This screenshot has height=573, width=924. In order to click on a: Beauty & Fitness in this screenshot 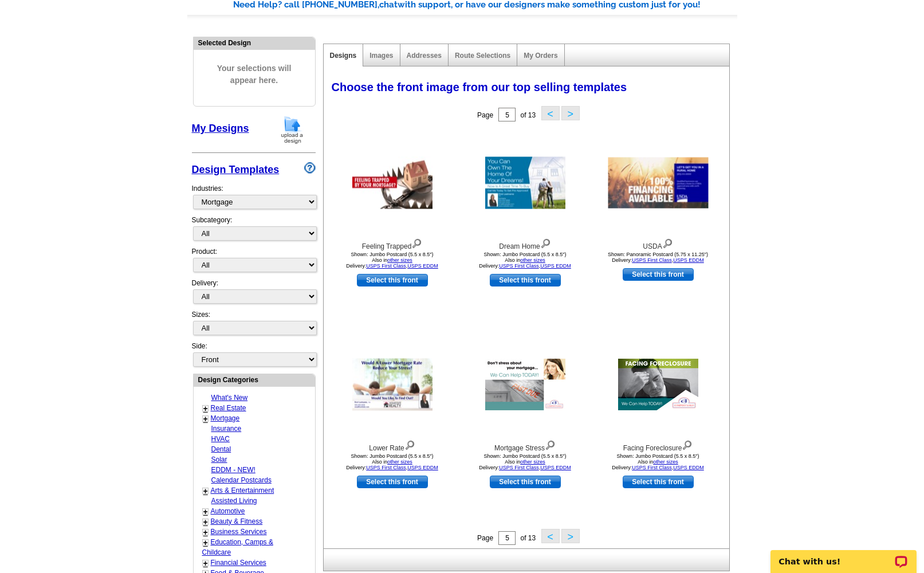, I will do `click(236, 521)`.